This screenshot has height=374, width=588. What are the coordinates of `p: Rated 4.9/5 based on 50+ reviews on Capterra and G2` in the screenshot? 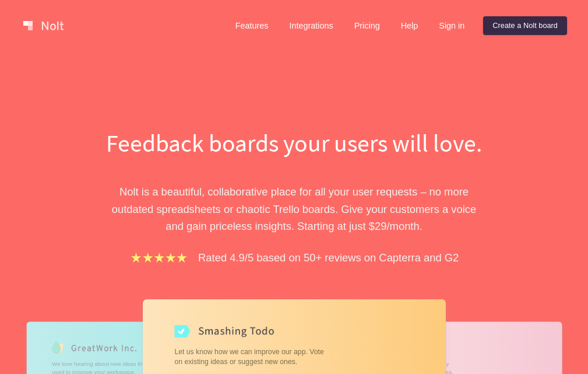 It's located at (328, 258).